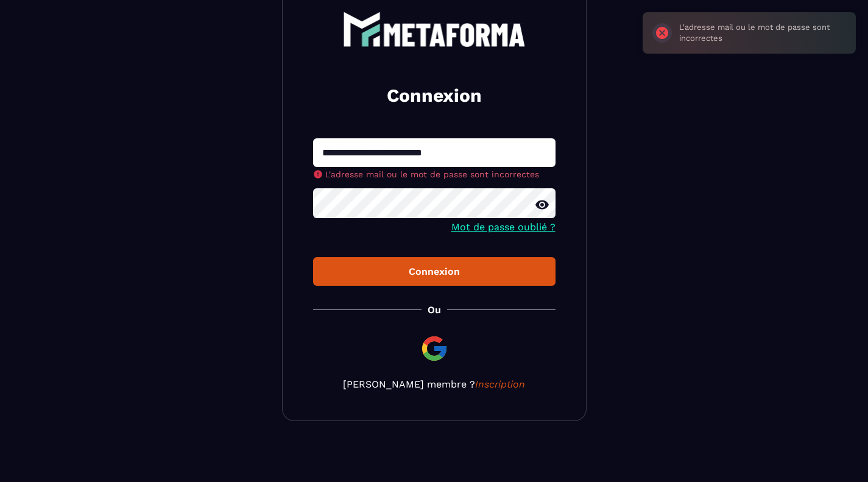 The image size is (868, 482). What do you see at coordinates (434, 349) in the screenshot?
I see `img: google` at bounding box center [434, 349].